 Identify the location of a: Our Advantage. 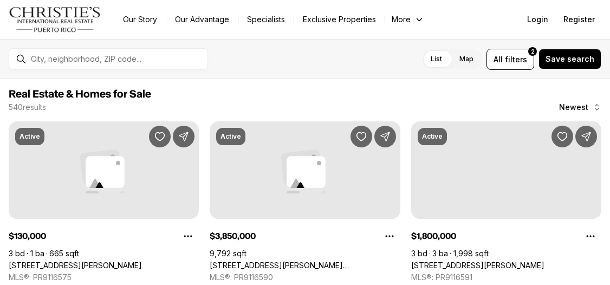
(202, 20).